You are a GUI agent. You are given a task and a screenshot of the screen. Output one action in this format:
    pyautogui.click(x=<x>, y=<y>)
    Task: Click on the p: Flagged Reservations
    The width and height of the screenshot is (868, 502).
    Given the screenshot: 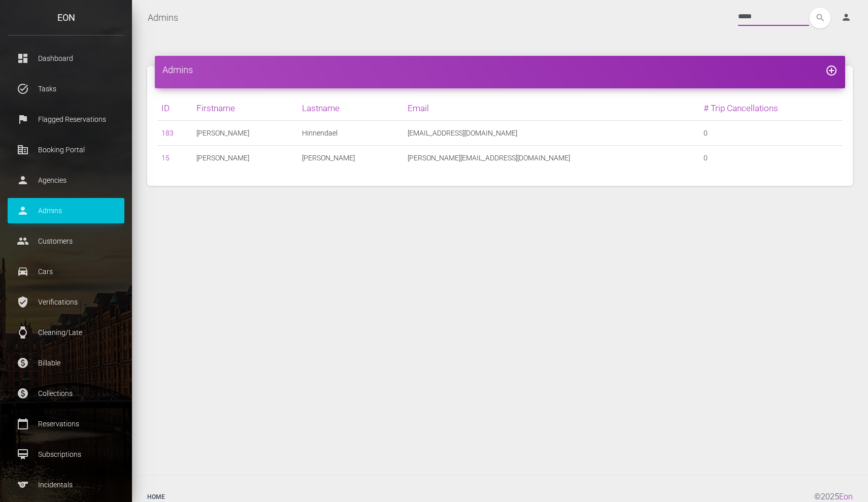 What is the action you would take?
    pyautogui.click(x=66, y=120)
    